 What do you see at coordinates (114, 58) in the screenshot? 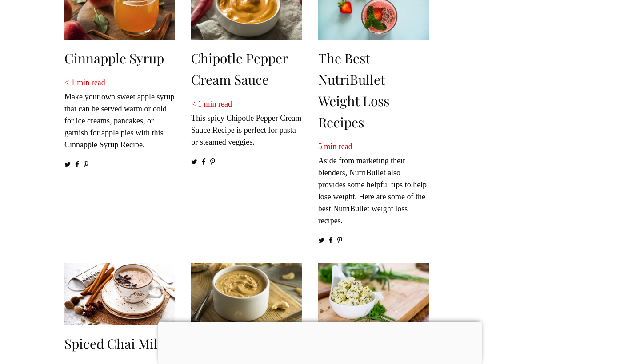
I see `a: Cinnapple Syrup` at bounding box center [114, 58].